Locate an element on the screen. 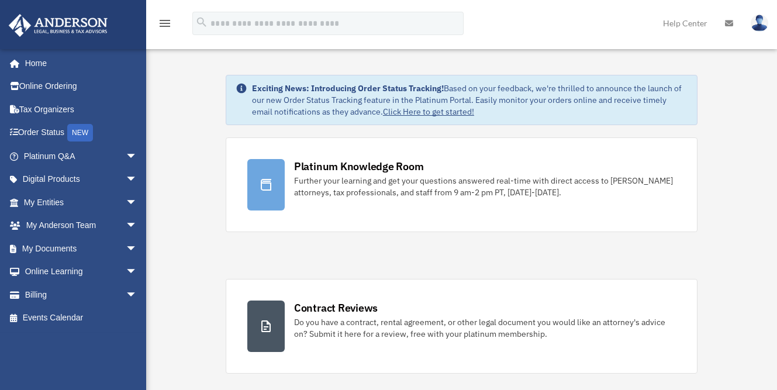 The width and height of the screenshot is (777, 390). a: Events Calendar is located at coordinates (81, 318).